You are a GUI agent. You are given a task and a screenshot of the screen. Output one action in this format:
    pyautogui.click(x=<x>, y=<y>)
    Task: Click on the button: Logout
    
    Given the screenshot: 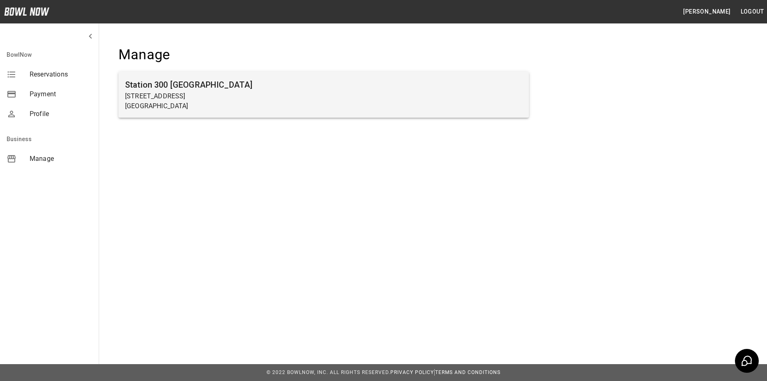 What is the action you would take?
    pyautogui.click(x=752, y=12)
    